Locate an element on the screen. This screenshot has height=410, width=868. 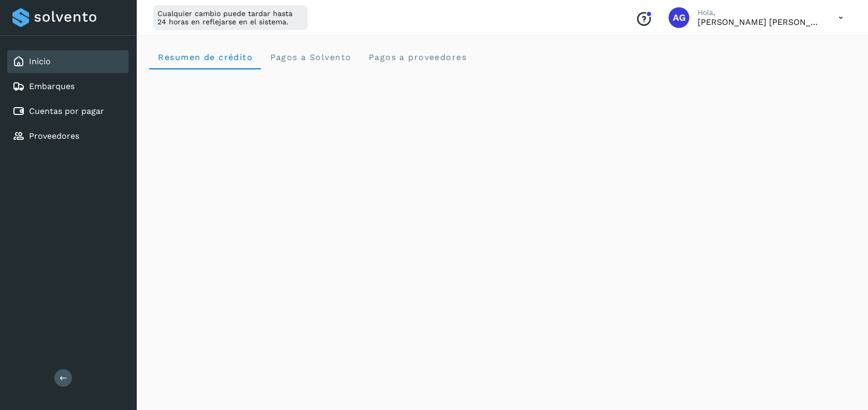
span: Pagos a Solvento is located at coordinates (310, 57).